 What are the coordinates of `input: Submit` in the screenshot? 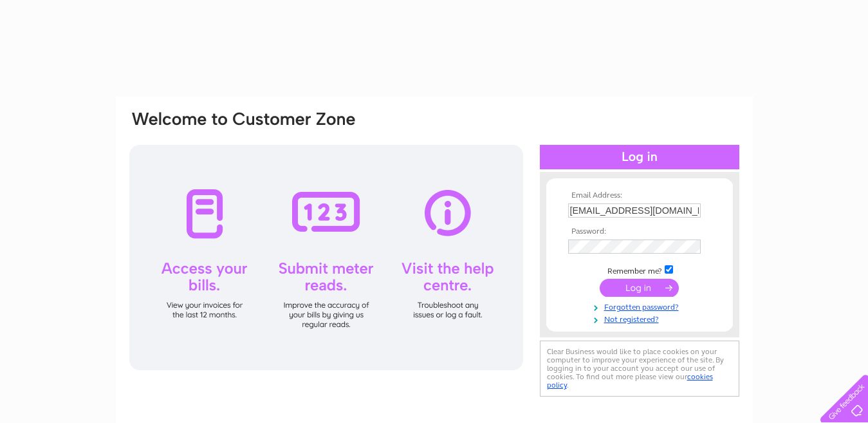 It's located at (639, 288).